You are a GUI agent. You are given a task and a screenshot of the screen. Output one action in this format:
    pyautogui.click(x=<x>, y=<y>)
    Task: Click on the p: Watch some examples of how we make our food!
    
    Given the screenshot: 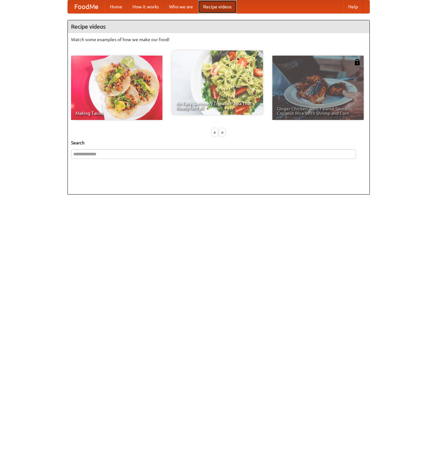 What is the action you would take?
    pyautogui.click(x=219, y=40)
    